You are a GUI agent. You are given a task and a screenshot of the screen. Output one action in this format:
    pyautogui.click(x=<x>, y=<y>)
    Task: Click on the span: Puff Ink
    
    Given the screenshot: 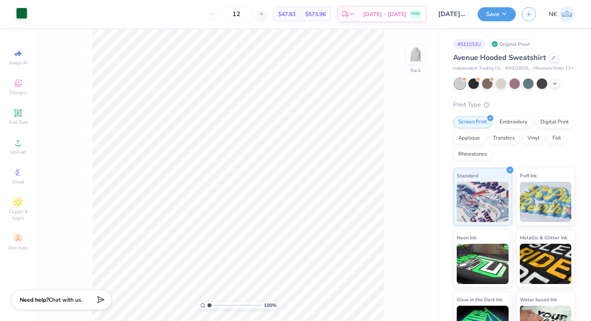 What is the action you would take?
    pyautogui.click(x=528, y=175)
    